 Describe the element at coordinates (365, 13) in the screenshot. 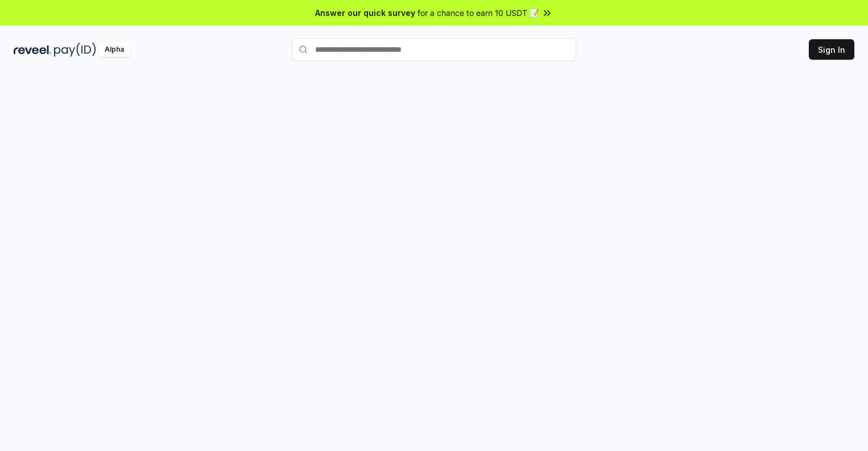

I see `span: Answer our quick survey` at that location.